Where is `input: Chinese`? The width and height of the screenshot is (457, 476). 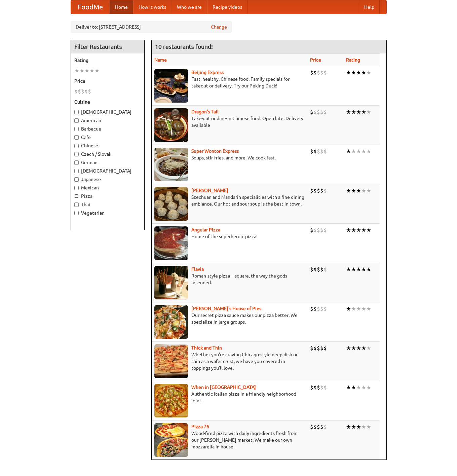 input: Chinese is located at coordinates (77, 145).